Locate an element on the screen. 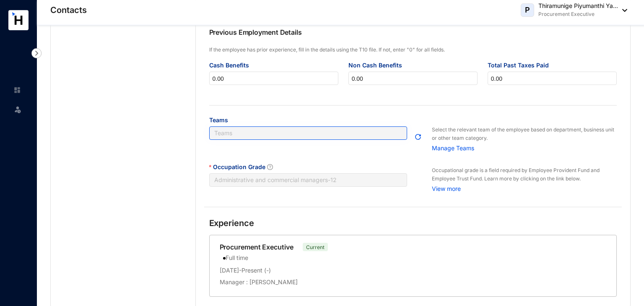 This screenshot has width=644, height=306. p: Previous Employment Details is located at coordinates (311, 37).